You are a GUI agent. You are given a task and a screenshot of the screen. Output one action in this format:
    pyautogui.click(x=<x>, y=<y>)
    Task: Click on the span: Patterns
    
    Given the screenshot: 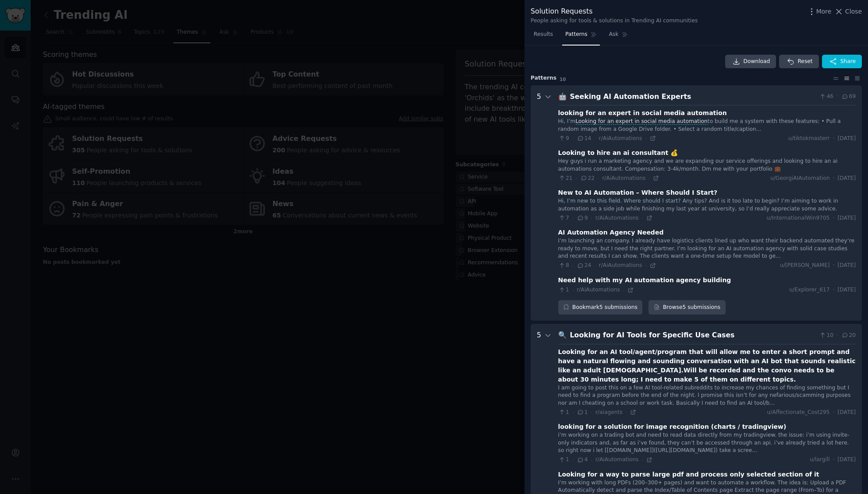 What is the action you would take?
    pyautogui.click(x=576, y=35)
    